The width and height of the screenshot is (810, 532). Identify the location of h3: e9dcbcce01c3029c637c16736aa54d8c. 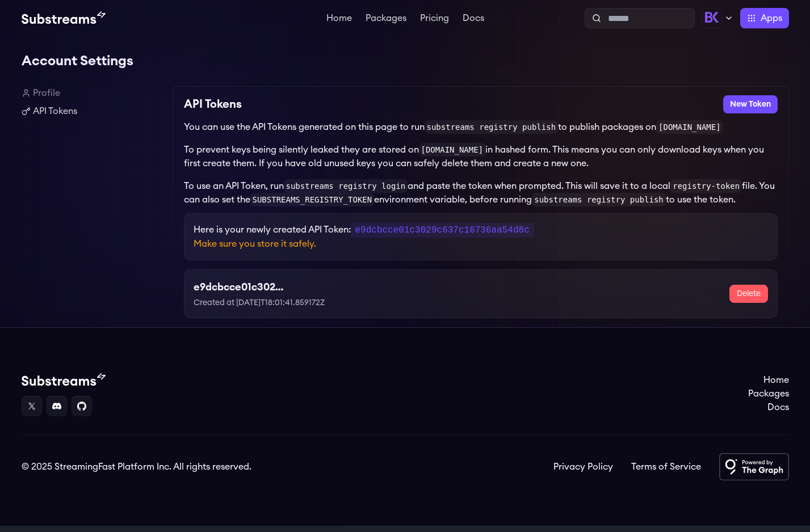
(240, 287).